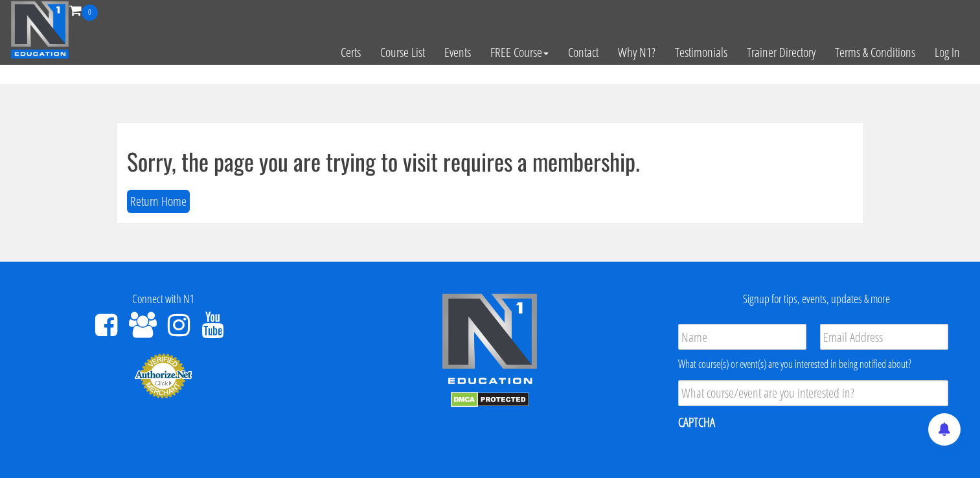 Image resolution: width=980 pixels, height=478 pixels. I want to click on input: Name, so click(742, 336).